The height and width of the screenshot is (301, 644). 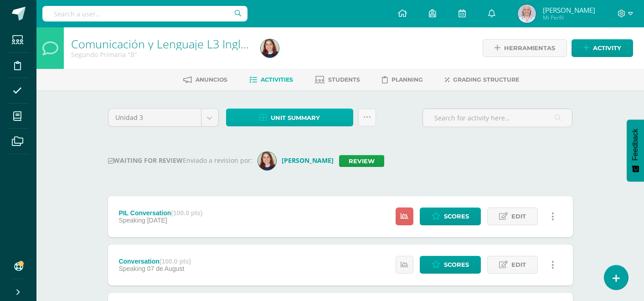 I want to click on span: Anuncios, so click(x=211, y=79).